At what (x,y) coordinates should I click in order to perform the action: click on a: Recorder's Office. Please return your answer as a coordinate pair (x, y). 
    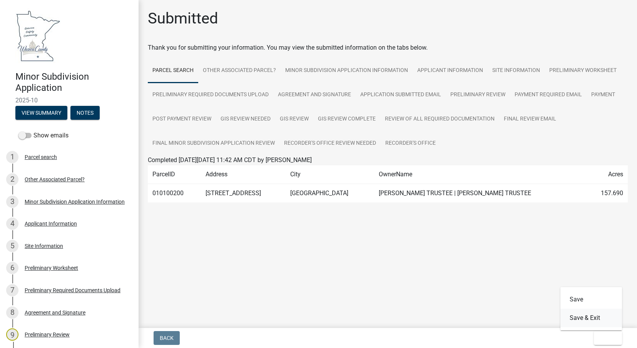
    Looking at the image, I should click on (410, 143).